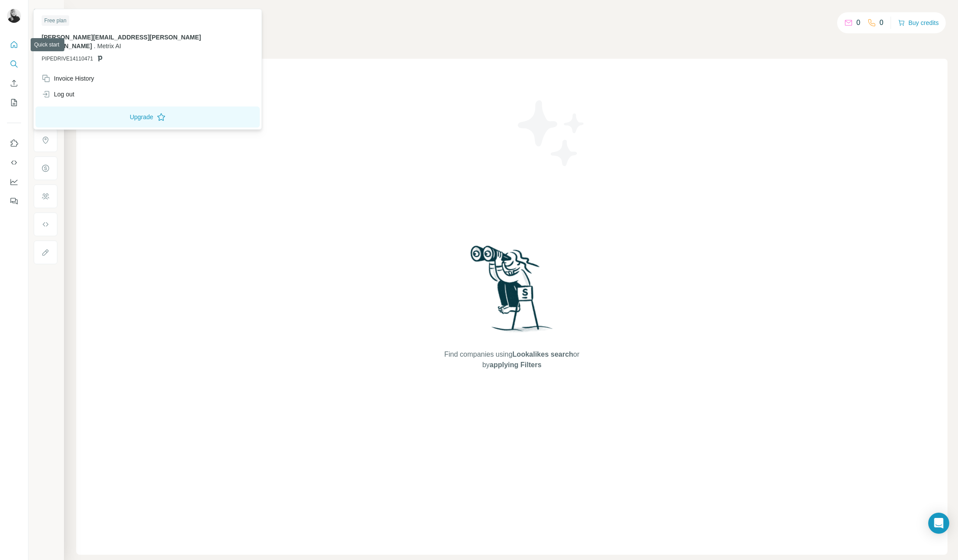 This screenshot has height=560, width=958. What do you see at coordinates (14, 45) in the screenshot?
I see `button: Quick start` at bounding box center [14, 45].